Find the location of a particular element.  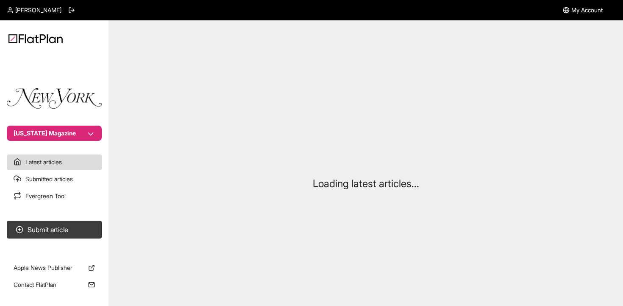

span: My Account is located at coordinates (587, 10).